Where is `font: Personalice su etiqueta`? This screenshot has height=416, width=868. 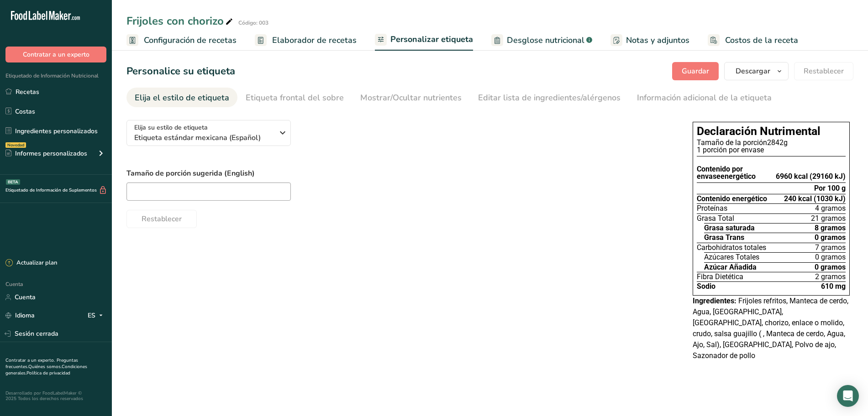 font: Personalice su etiqueta is located at coordinates (180, 71).